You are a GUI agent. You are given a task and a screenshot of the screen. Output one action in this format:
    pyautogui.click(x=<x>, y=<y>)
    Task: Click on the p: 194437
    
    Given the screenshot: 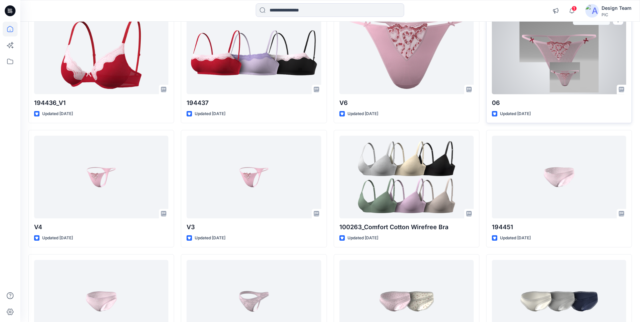 What is the action you would take?
    pyautogui.click(x=254, y=103)
    